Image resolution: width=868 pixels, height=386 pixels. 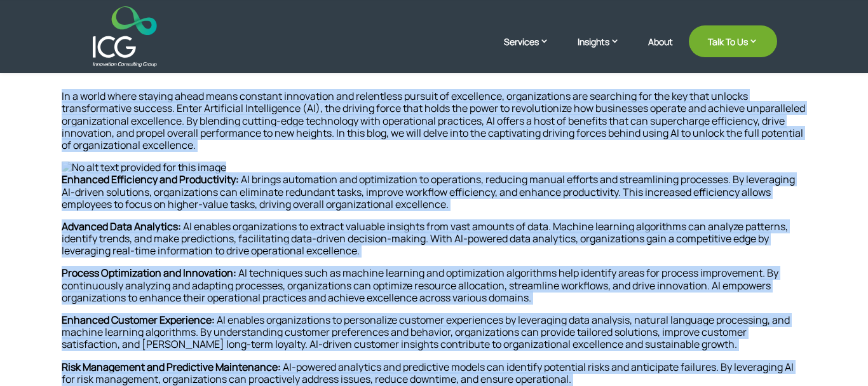 I want to click on strong: Enhanced Customer Experience:, so click(x=138, y=320).